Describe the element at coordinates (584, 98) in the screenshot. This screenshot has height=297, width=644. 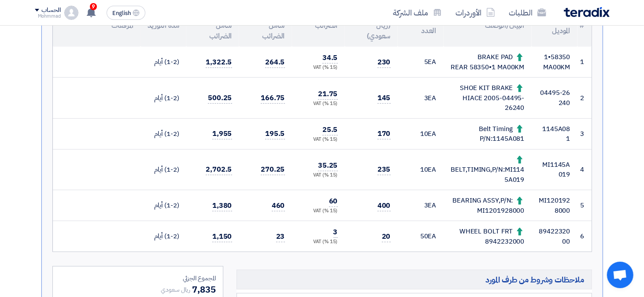
I see `td: 2` at that location.